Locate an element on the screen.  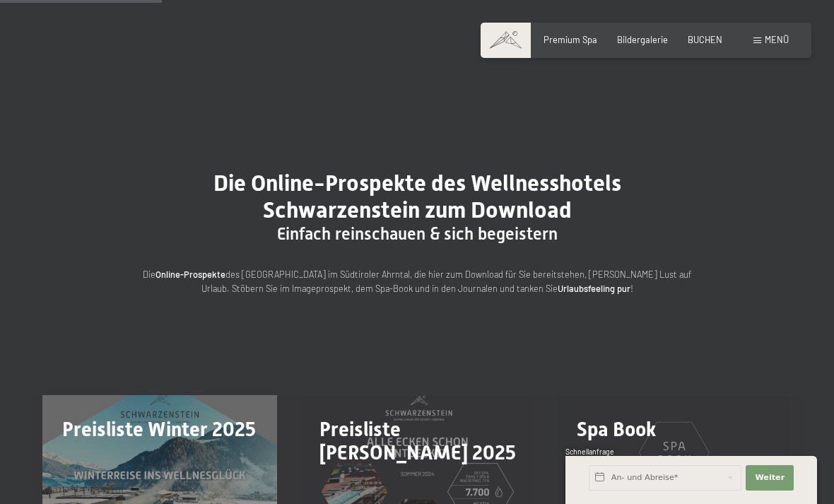
span: BUCHEN is located at coordinates (705, 40).